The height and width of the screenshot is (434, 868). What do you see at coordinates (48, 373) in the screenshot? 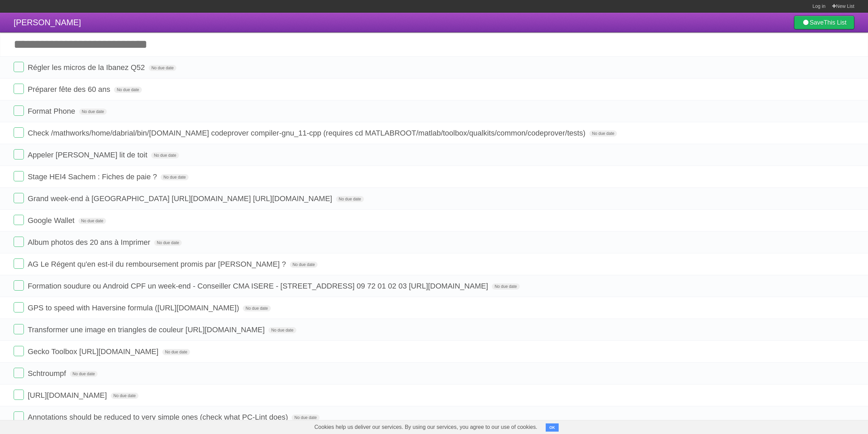
I see `span: Schtroumpf` at bounding box center [48, 373].